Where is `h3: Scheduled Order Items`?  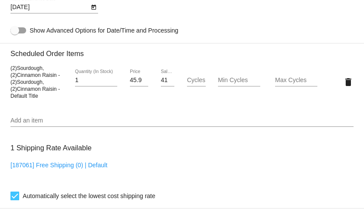
h3: Scheduled Order Items is located at coordinates (182, 50).